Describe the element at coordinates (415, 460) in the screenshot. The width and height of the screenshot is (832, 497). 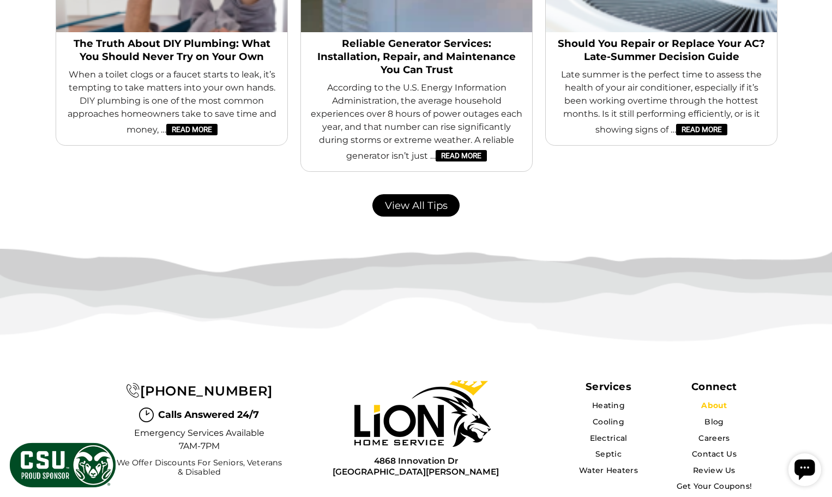
I see `span: 4868 Innovation Dr` at that location.